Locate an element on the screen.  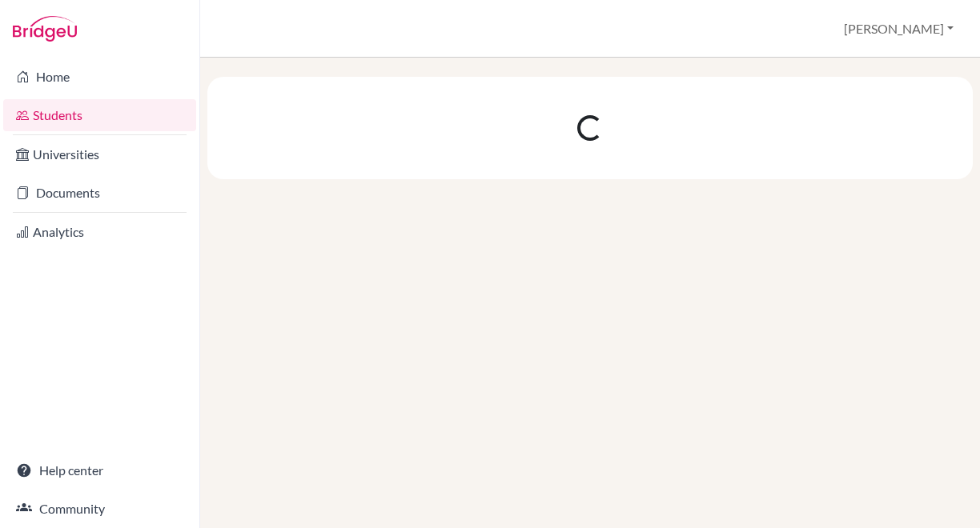
img: Bridge-U is located at coordinates (44, 29).